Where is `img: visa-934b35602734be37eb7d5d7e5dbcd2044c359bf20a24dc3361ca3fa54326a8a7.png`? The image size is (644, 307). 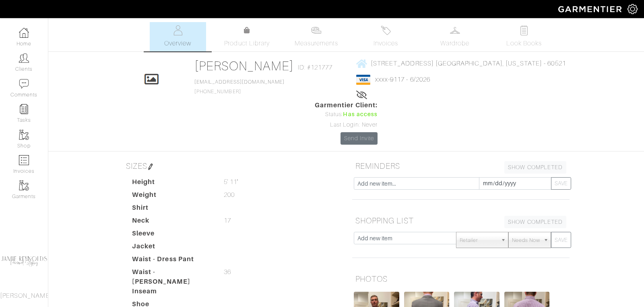 img: visa-934b35602734be37eb7d5d7e5dbcd2044c359bf20a24dc3361ca3fa54326a8a7.png is located at coordinates (363, 79).